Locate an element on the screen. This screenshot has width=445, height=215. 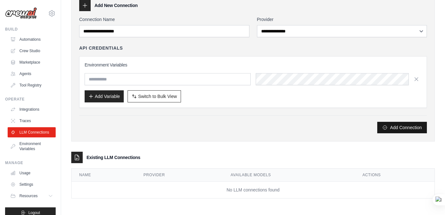
a: Usage is located at coordinates (32, 173).